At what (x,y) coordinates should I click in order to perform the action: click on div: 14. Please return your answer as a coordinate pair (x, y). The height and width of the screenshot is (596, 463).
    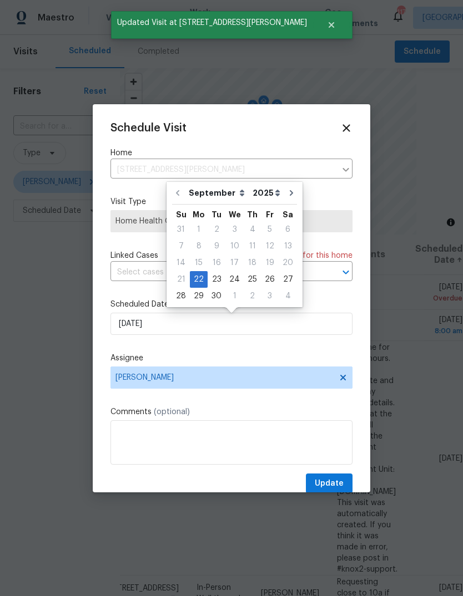
    Looking at the image, I should click on (181, 263).